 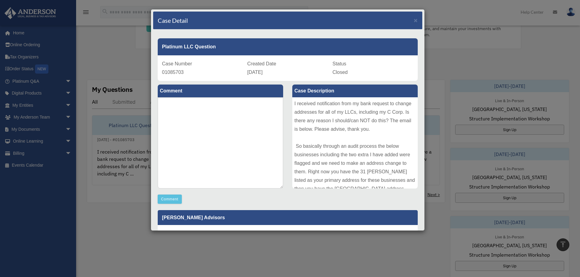 I want to click on h4: Case Detail, so click(x=173, y=20).